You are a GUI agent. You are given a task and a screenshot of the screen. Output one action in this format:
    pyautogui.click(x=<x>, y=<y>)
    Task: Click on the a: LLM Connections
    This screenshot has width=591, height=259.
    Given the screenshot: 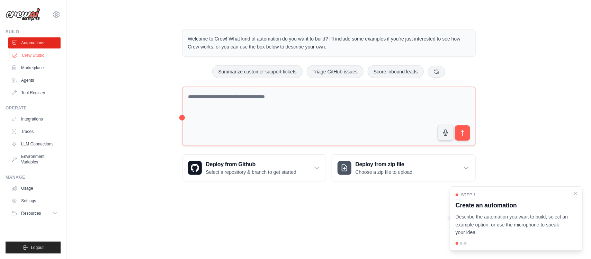 What is the action you would take?
    pyautogui.click(x=34, y=144)
    